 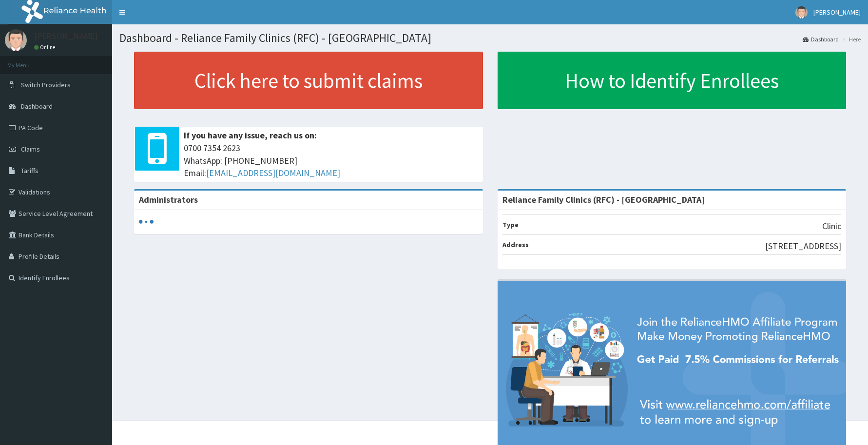 I want to click on a: Dashboard, so click(x=821, y=39).